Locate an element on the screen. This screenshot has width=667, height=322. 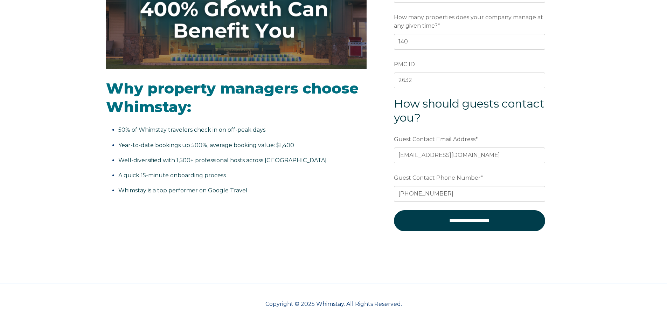
span: 50% of Whimstay travelers check in on off-peak days is located at coordinates (192, 130).